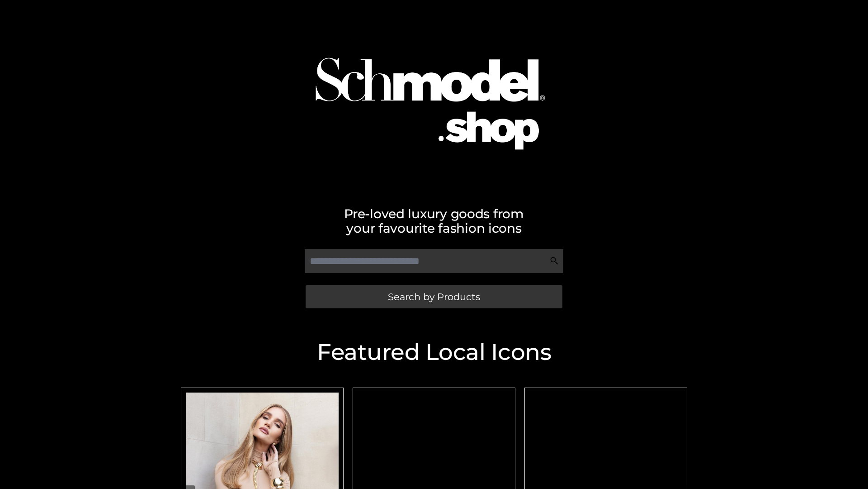 The image size is (868, 489). I want to click on h2: Pre-loved luxury goods from your favourite fashion icons, so click(434, 221).